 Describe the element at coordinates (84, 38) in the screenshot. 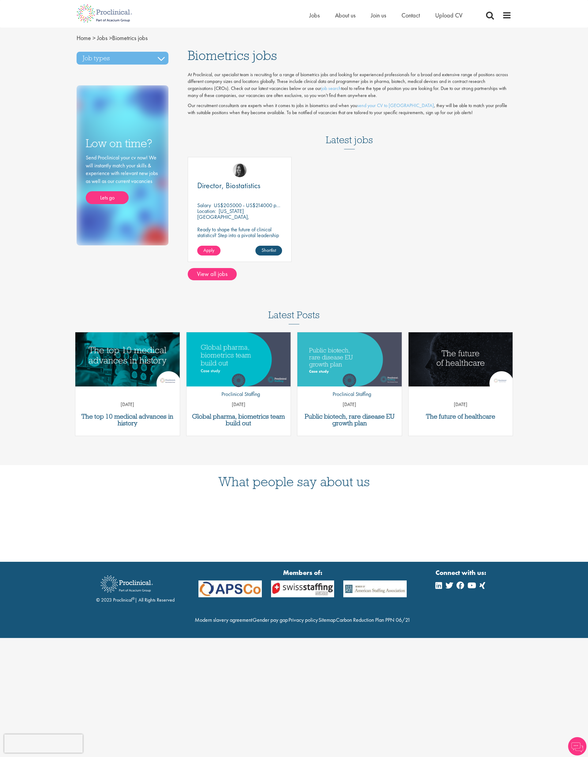

I see `a: breadcrumb link to Home` at that location.